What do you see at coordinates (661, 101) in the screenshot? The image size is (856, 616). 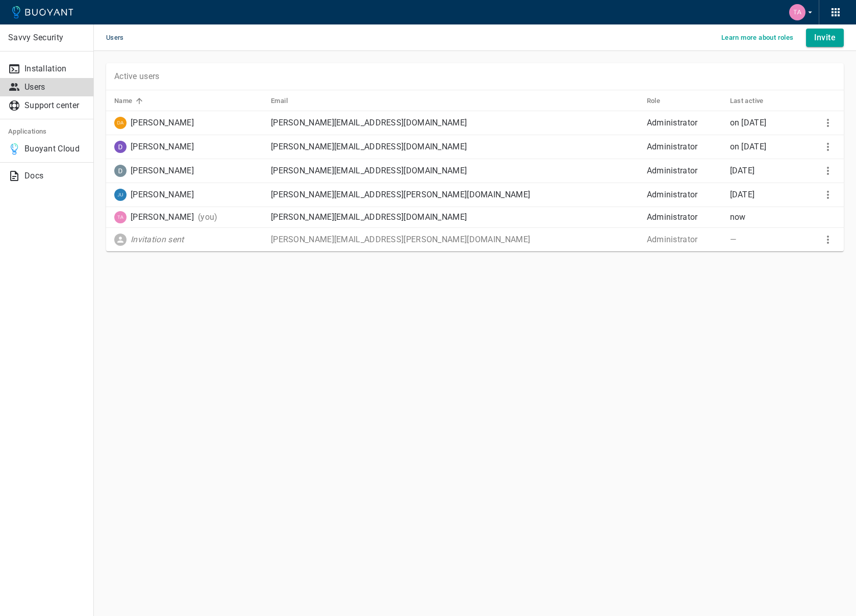 I see `span: Role` at bounding box center [661, 101].